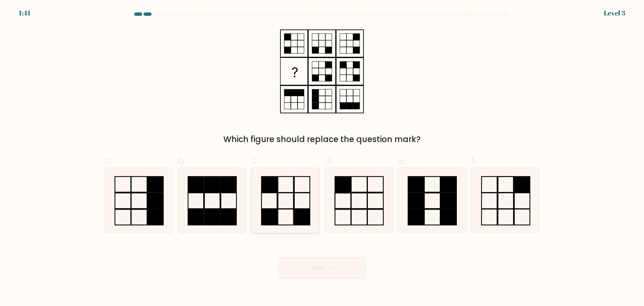  Describe the element at coordinates (322, 267) in the screenshot. I see `button: Next` at that location.